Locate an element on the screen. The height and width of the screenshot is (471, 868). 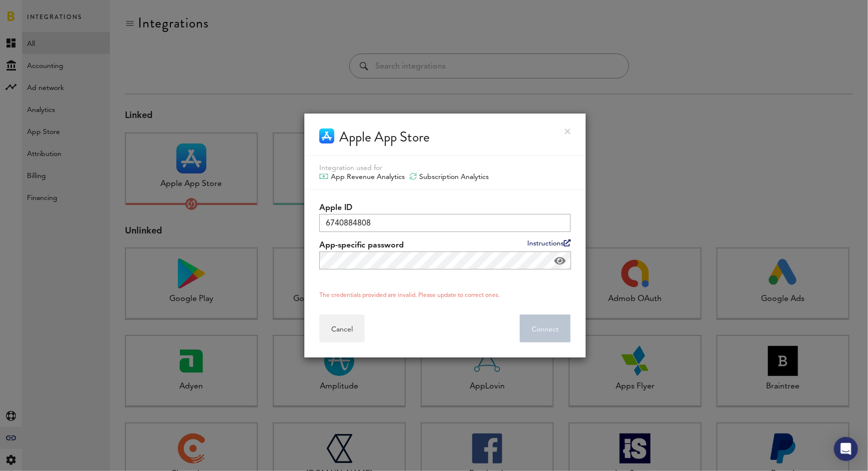
span: Show password is located at coordinates (560, 261).